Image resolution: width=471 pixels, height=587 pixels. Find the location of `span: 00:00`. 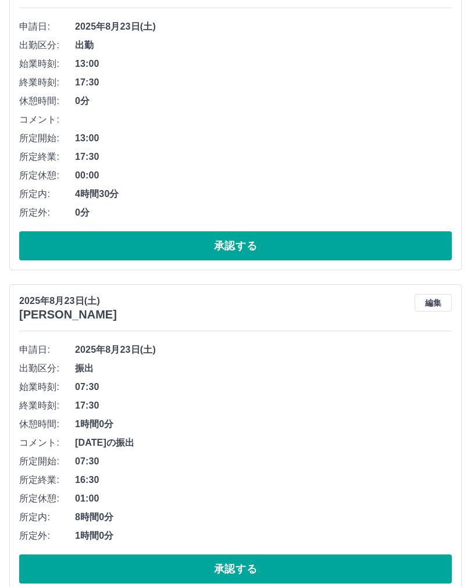

span: 00:00 is located at coordinates (263, 176).